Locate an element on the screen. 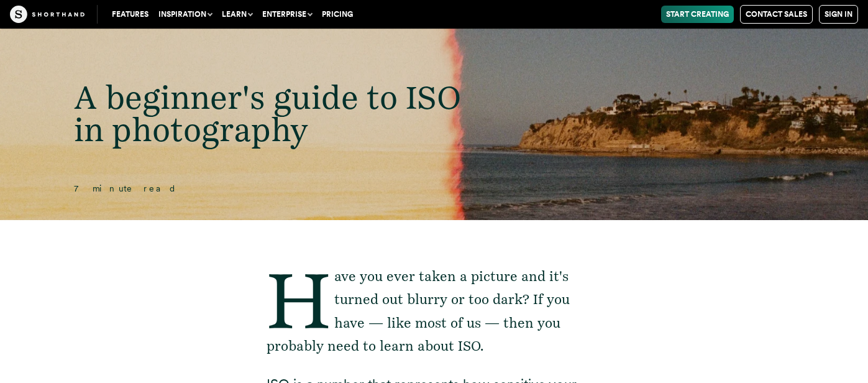 The image size is (868, 383). p: Have you ever taken a picture and it's turned out blurry or too dark? If you have — like most of ... is located at coordinates (435, 312).